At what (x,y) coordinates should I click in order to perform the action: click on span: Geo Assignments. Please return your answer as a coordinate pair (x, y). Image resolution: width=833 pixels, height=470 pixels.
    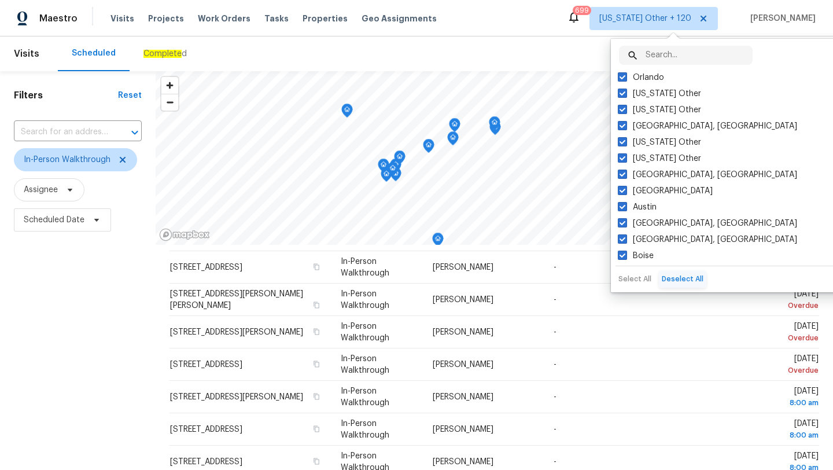
    Looking at the image, I should click on (399, 19).